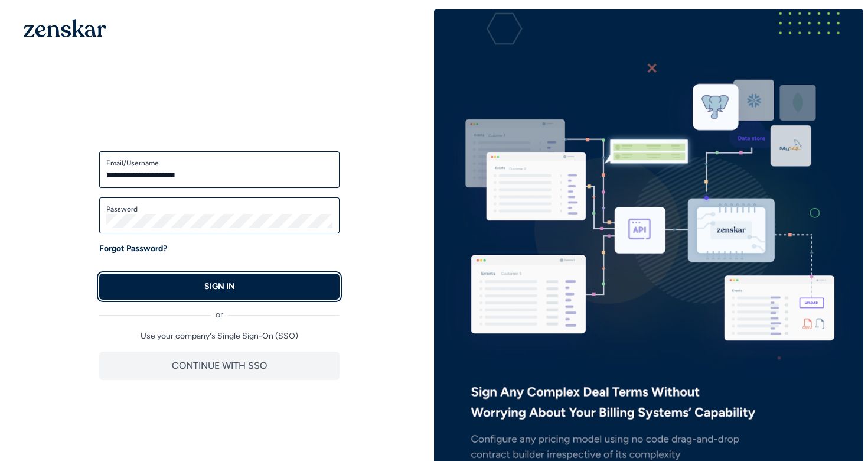 This screenshot has width=868, height=461. I want to click on a: Forgot Password?, so click(133, 249).